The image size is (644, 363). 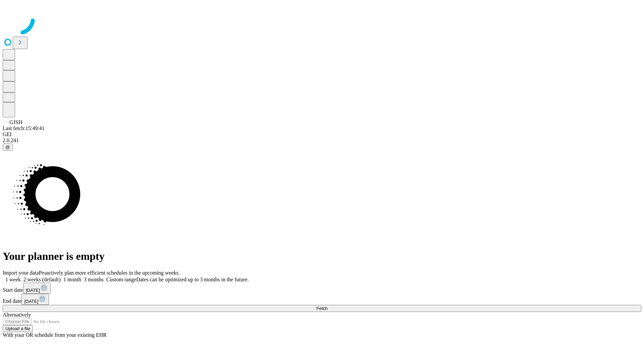 What do you see at coordinates (42, 279) in the screenshot?
I see `span: 2 weeks (default)` at bounding box center [42, 279].